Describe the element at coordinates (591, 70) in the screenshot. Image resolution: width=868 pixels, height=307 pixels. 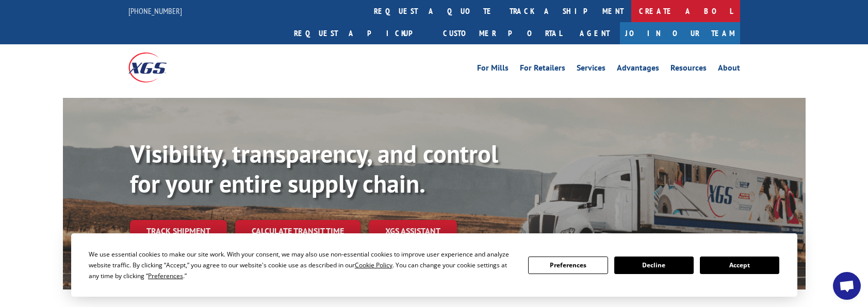
I see `a: Services` at that location.